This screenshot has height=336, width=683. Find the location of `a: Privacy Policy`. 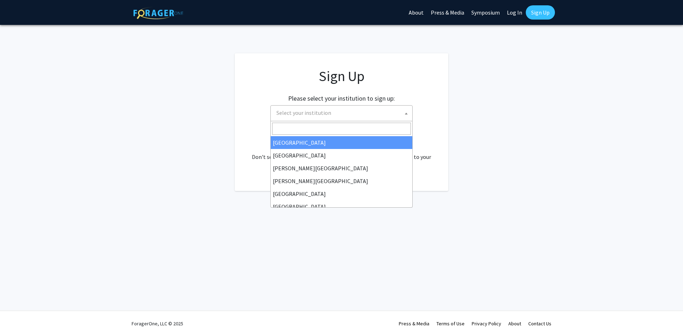

a: Privacy Policy is located at coordinates (487, 324).